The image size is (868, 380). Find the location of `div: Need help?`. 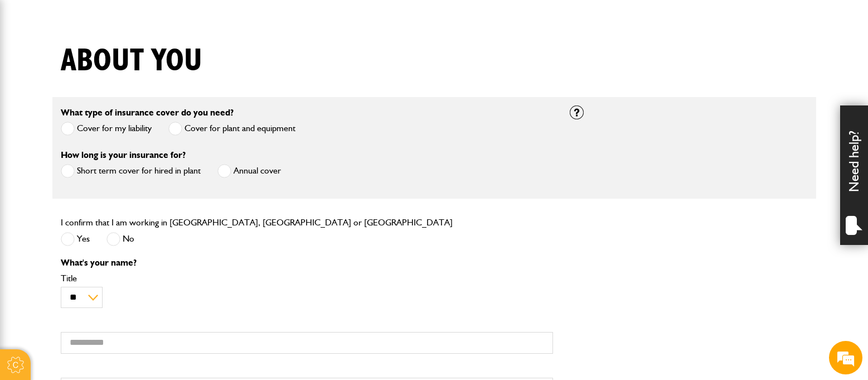

div: Need help? is located at coordinates (854, 175).